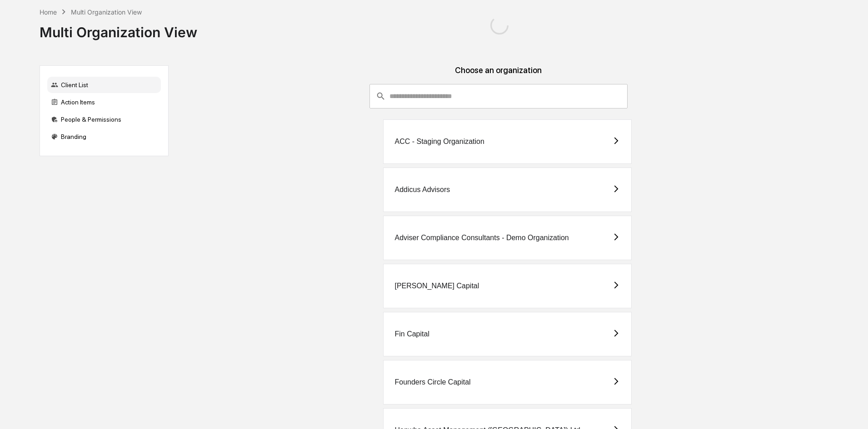  Describe the element at coordinates (104, 85) in the screenshot. I see `div: Client List` at that location.